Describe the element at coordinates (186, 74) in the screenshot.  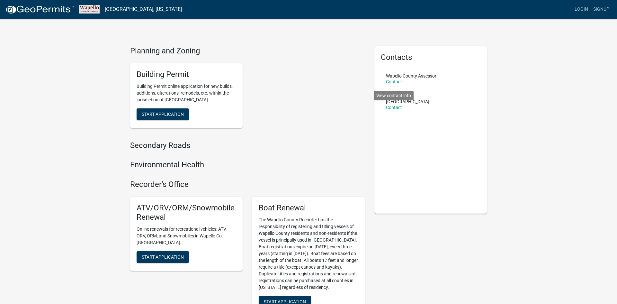
I see `h5: Building Permit` at that location.